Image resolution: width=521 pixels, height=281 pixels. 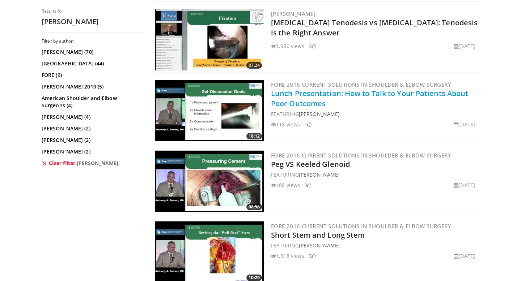 What do you see at coordinates (369, 98) in the screenshot?
I see `a: Lunch Presentation: How to Talk to Your Patients About Poor Outcomes` at bounding box center [369, 98].